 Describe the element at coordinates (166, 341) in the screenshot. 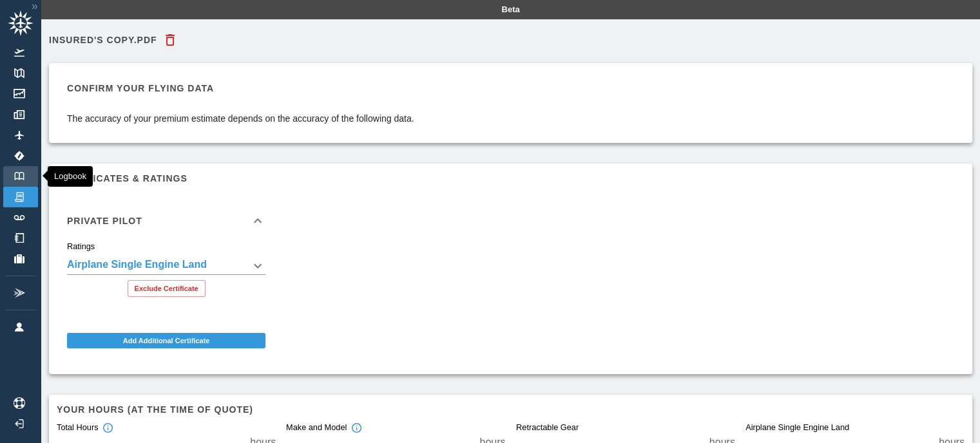

I see `button: Add Additional Certificate` at that location.